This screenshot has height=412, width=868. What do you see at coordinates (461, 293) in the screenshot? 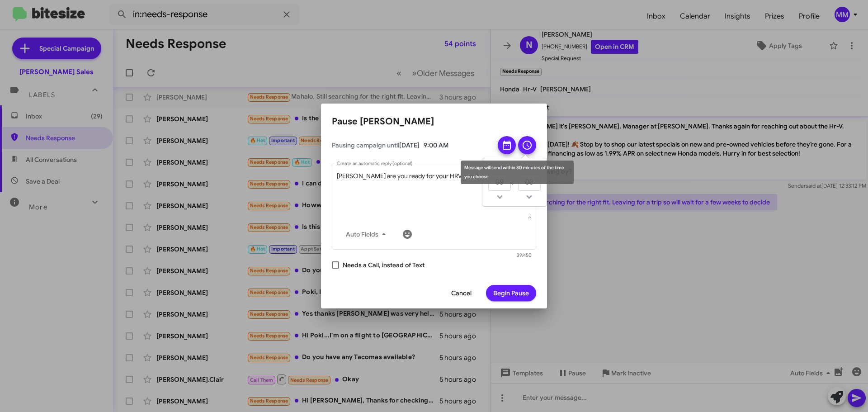
I see `span: Cancel` at bounding box center [461, 293].